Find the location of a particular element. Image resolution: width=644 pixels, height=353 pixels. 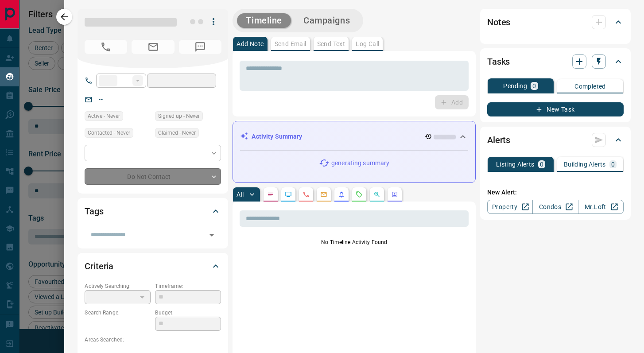

span: No Email is located at coordinates (153, 47).